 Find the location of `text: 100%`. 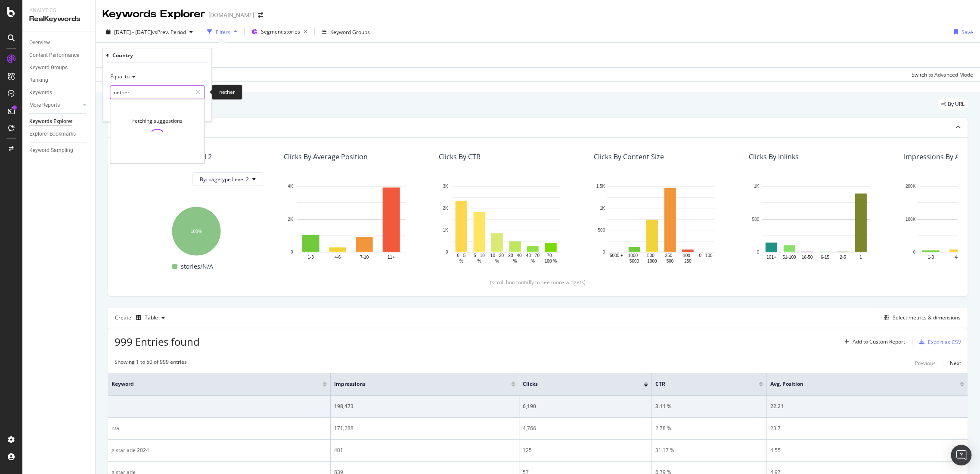

text: 100% is located at coordinates (196, 231).